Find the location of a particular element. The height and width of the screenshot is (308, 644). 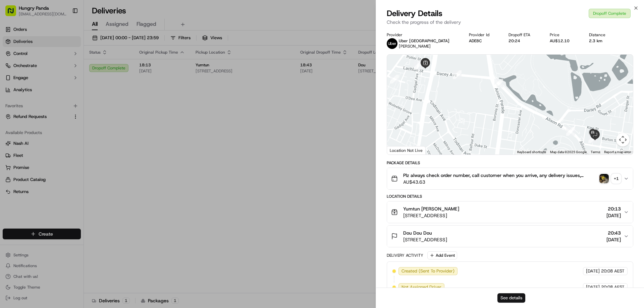

button: See all is located at coordinates (113, 90).